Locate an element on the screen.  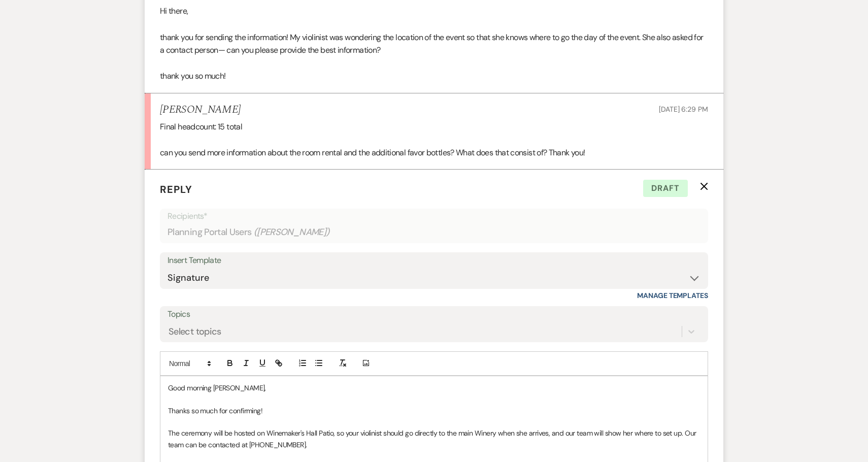
a: Manage Templates is located at coordinates (673, 295).